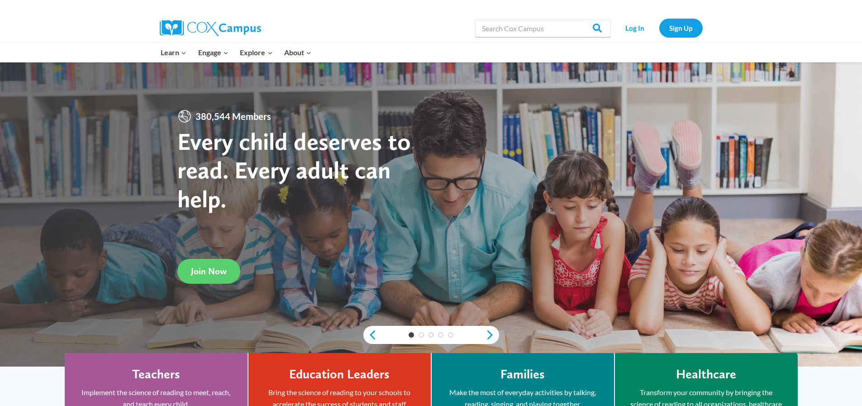  I want to click on h4: Healthcare, so click(706, 374).